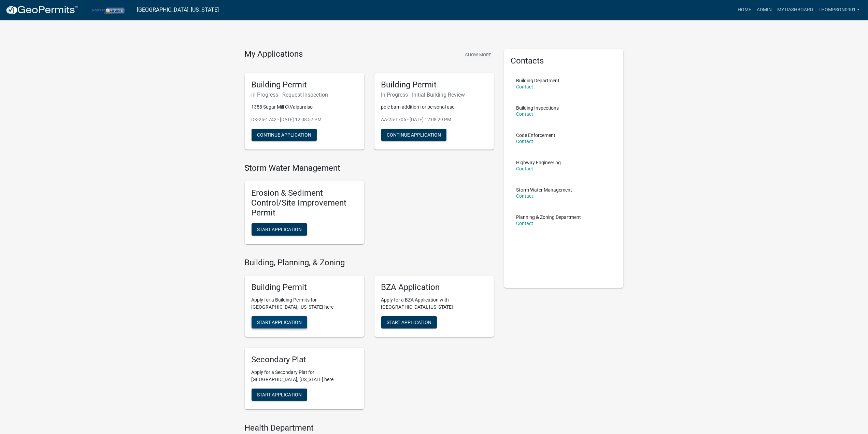 This screenshot has height=434, width=868. What do you see at coordinates (538, 163) in the screenshot?
I see `p: Highway Engineering` at bounding box center [538, 163].